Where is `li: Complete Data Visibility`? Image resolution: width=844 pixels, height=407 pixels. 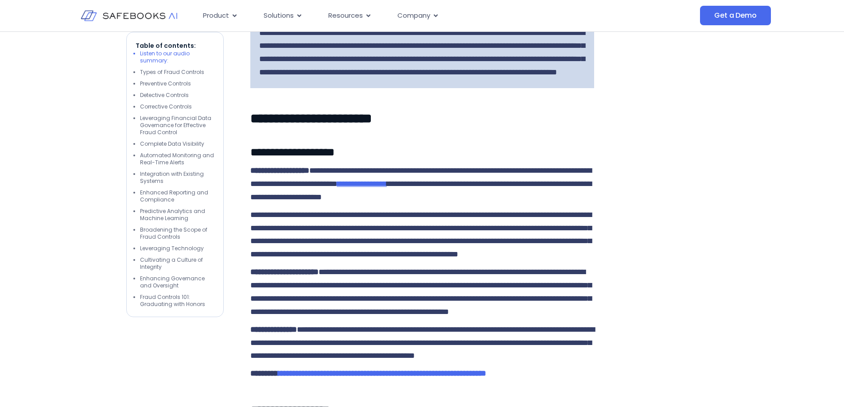 li: Complete Data Visibility is located at coordinates (177, 144).